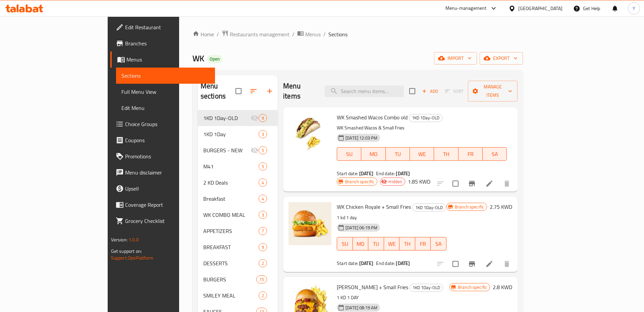  I want to click on span: Menu disclaimer, so click(167, 172).